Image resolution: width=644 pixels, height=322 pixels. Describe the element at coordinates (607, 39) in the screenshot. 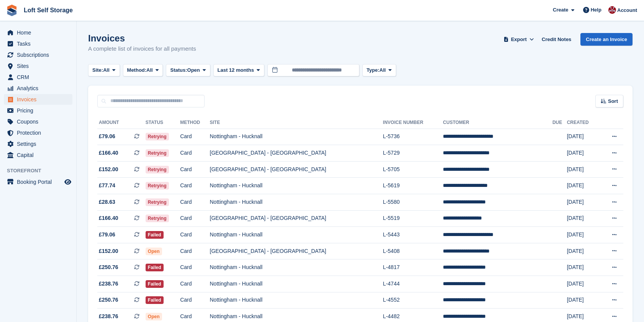

I see `a: Create an Invoice` at that location.